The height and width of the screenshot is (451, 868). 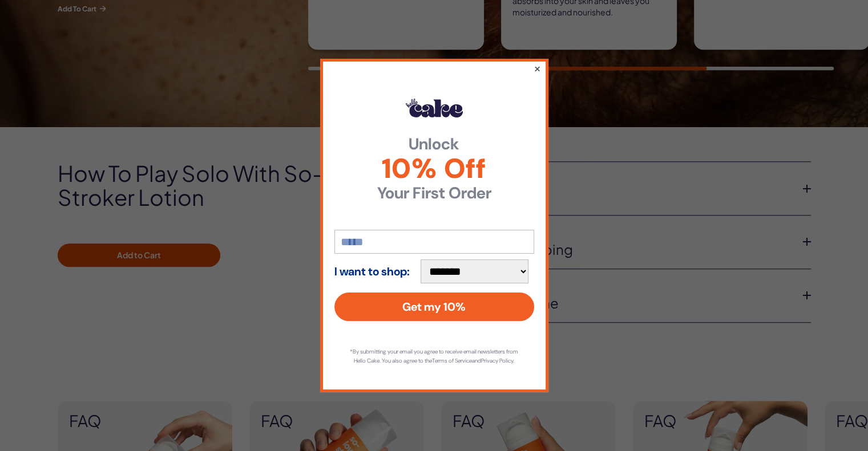 I want to click on a: Privacy Policy, so click(x=497, y=361).